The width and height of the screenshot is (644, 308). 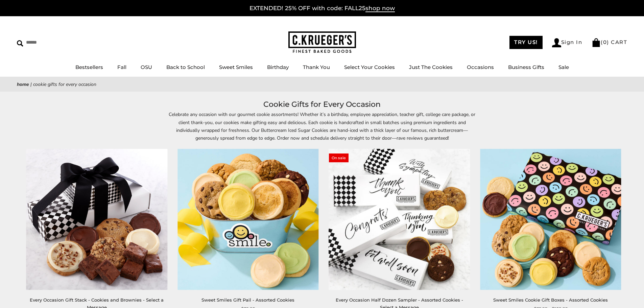 I want to click on a: Sign In, so click(x=567, y=42).